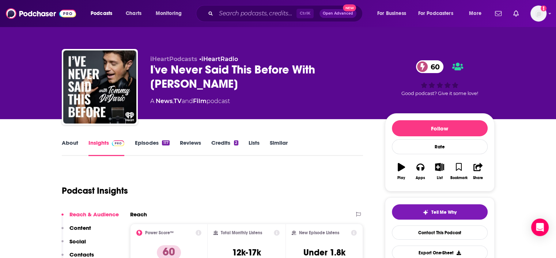 The image size is (556, 258). I want to click on div: A podcast, so click(190, 101).